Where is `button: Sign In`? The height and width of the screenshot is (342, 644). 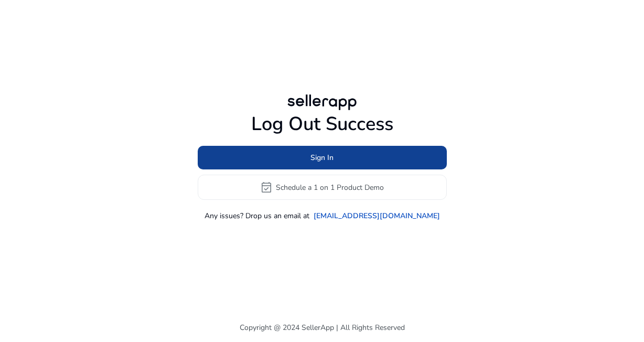
button: Sign In is located at coordinates (322, 157).